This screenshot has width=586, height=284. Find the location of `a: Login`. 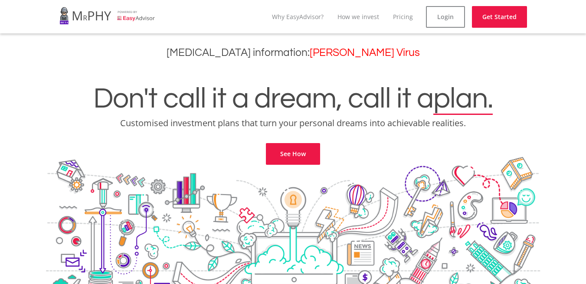

a: Login is located at coordinates (446, 17).